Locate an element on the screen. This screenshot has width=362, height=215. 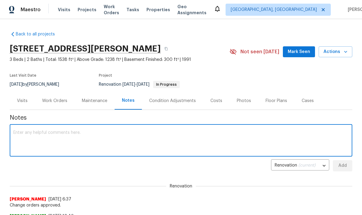
span: Visits is located at coordinates (64, 10).